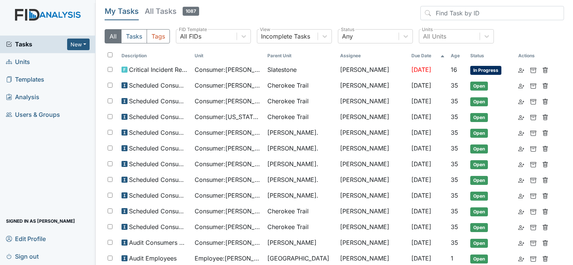 This screenshot has height=265, width=573. What do you see at coordinates (158, 36) in the screenshot?
I see `button: Tags` at bounding box center [158, 36].